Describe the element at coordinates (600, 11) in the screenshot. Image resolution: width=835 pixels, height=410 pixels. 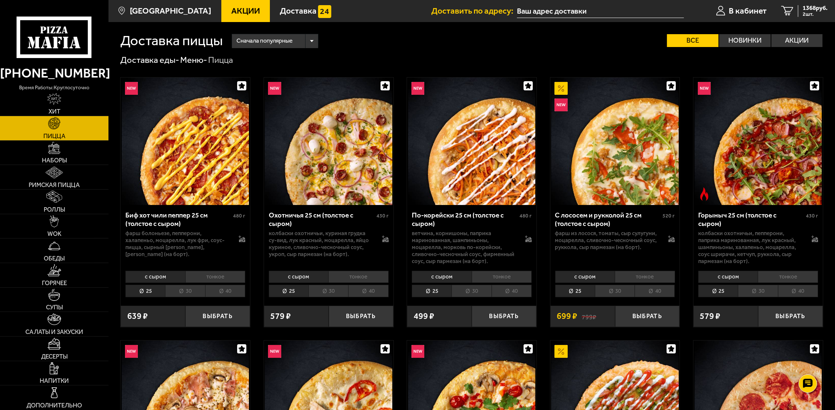
I see `input: Ваш адрес доставки` at that location.